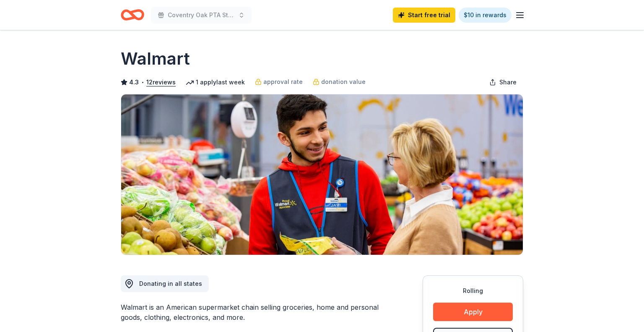 The height and width of the screenshot is (332, 644). Describe the element at coordinates (201, 15) in the screenshot. I see `span: Coventry Oak PTA Starter Donations` at that location.